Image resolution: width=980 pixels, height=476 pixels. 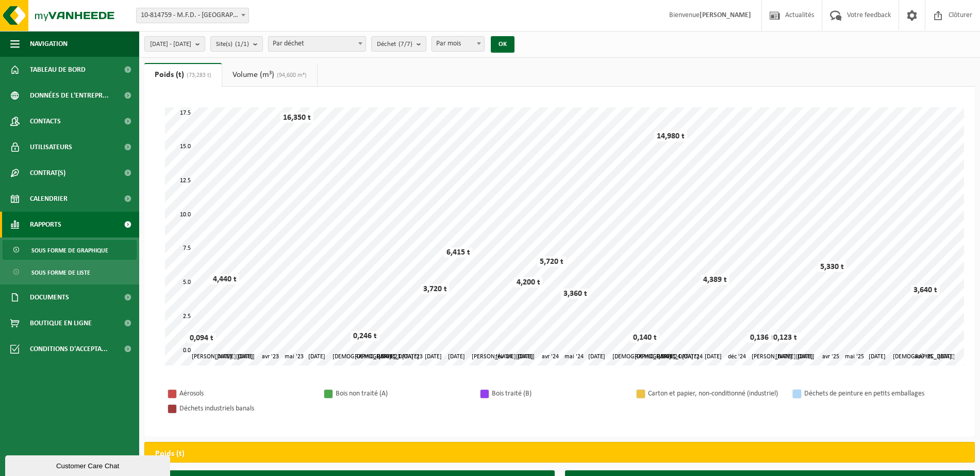 What do you see at coordinates (762, 338) in the screenshot?
I see `div: 0,136 t` at bounding box center [762, 338].